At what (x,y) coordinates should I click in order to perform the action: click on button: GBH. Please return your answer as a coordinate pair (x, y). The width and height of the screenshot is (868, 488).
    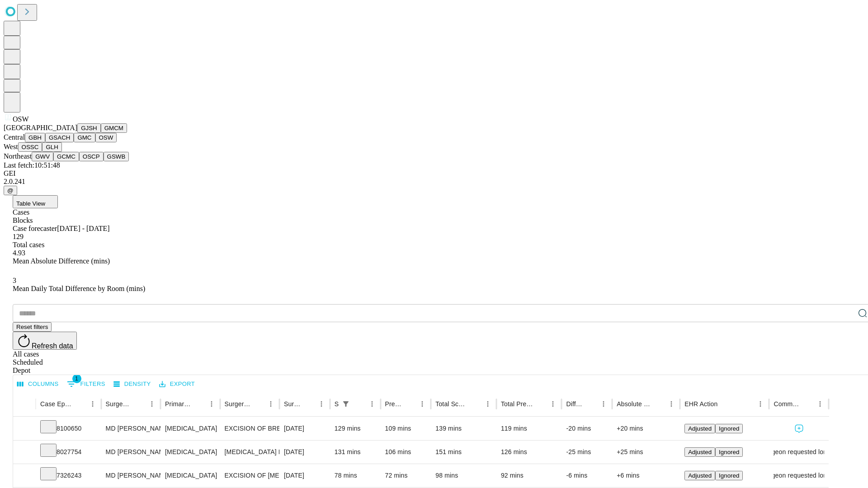
    Looking at the image, I should click on (35, 137).